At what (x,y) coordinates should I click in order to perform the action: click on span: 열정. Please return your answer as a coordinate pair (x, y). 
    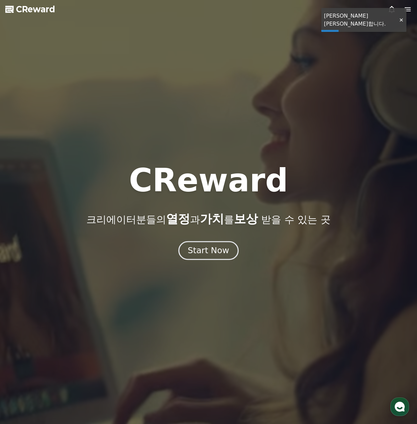
    Looking at the image, I should click on (178, 219).